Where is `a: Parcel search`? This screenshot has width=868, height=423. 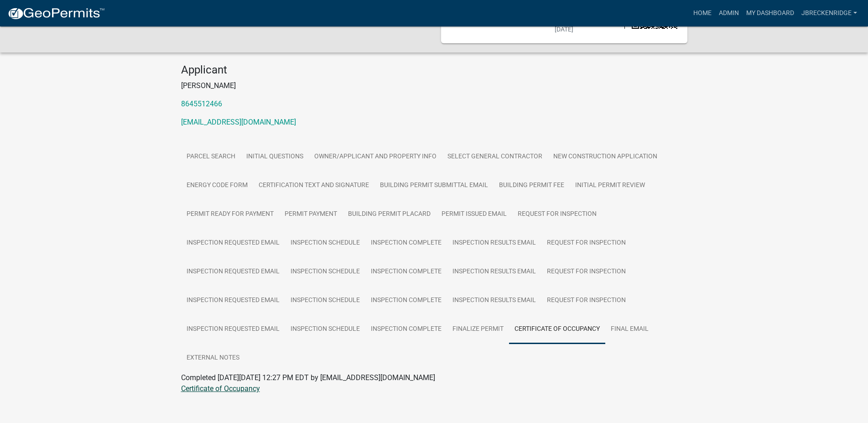
a: Parcel search is located at coordinates (210, 157).